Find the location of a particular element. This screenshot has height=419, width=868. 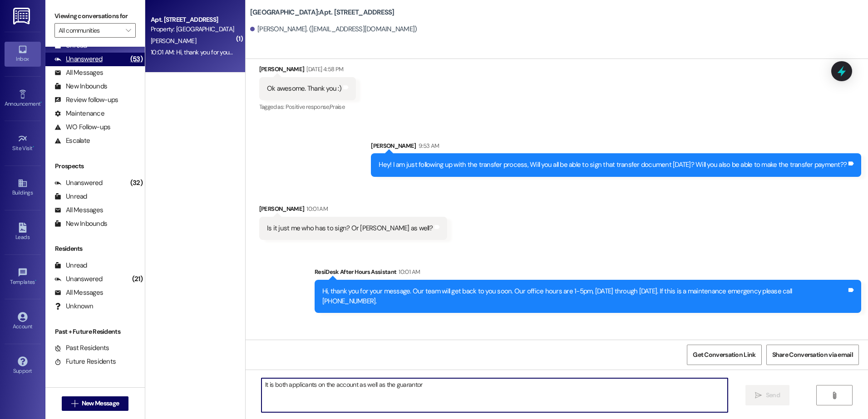

div: Hi, thank you for your message. Our team will get back to you soon. Our office hours are 1-5pm, [... is located at coordinates (584, 296).